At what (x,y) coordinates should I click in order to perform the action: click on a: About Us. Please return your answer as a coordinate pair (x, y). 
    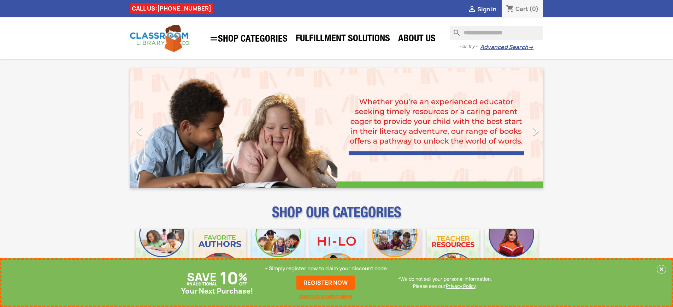
    Looking at the image, I should click on (417, 40).